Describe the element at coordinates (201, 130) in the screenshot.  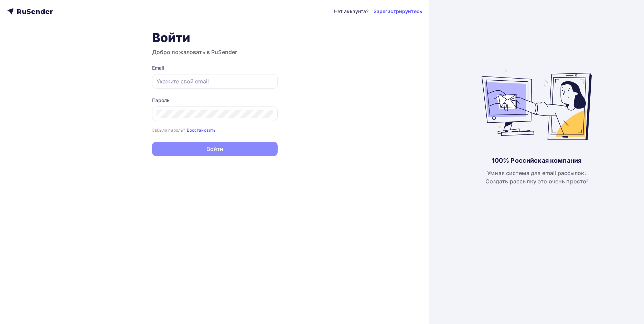
I see `small: Восстановить` at that location.